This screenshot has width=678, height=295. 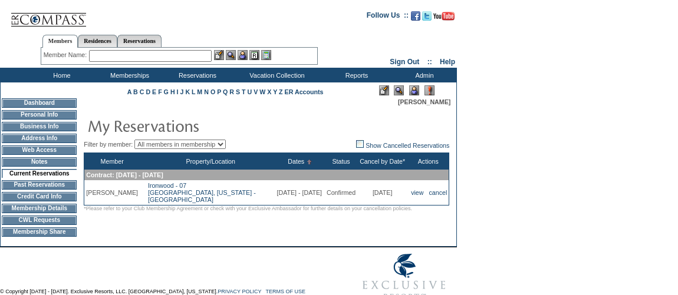 I want to click on a: O, so click(x=213, y=92).